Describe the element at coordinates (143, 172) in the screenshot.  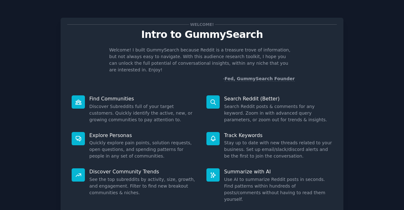
I see `p: Discover Community Trends` at that location.